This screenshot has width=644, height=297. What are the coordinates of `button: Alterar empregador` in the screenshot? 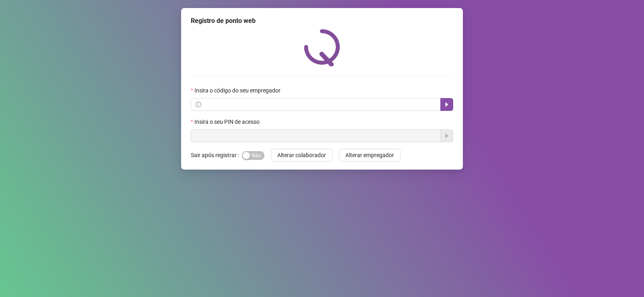 It's located at (369, 155).